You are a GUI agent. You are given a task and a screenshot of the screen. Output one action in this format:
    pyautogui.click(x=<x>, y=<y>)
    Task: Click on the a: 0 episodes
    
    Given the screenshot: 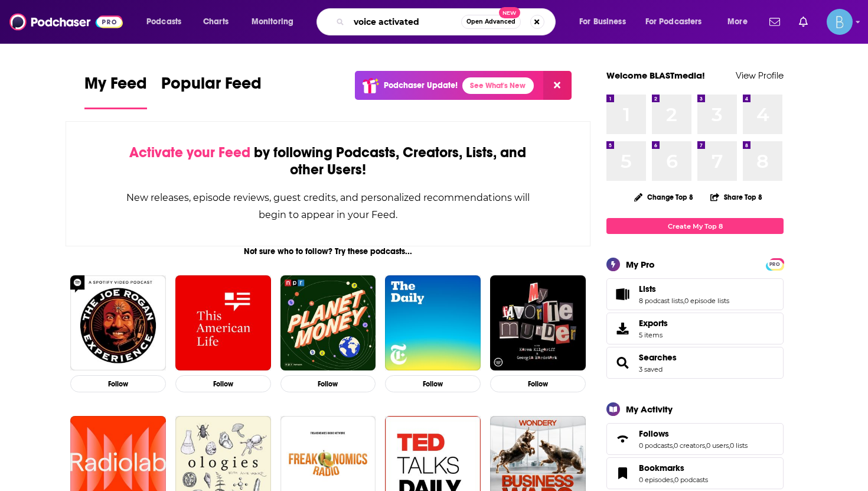 What is the action you would take?
    pyautogui.click(x=656, y=480)
    